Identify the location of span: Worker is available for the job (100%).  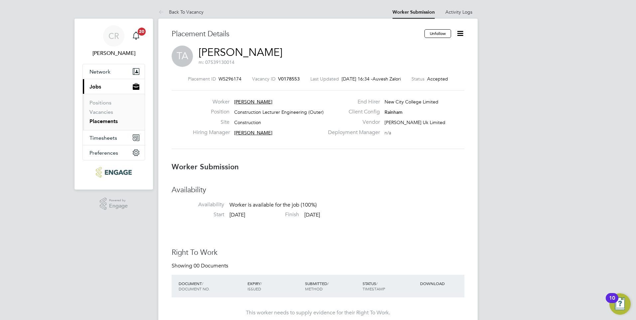
(273, 205).